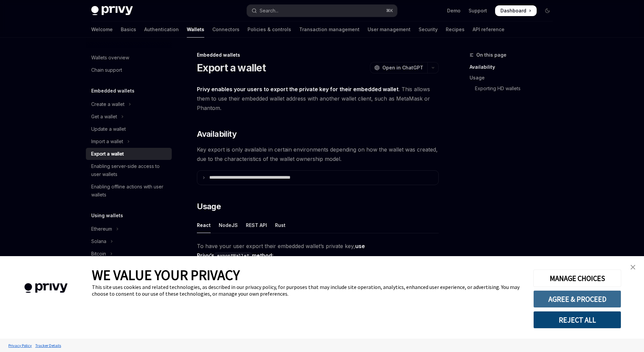 The height and width of the screenshot is (352, 644). What do you see at coordinates (128, 29) in the screenshot?
I see `a: Basics` at bounding box center [128, 29].